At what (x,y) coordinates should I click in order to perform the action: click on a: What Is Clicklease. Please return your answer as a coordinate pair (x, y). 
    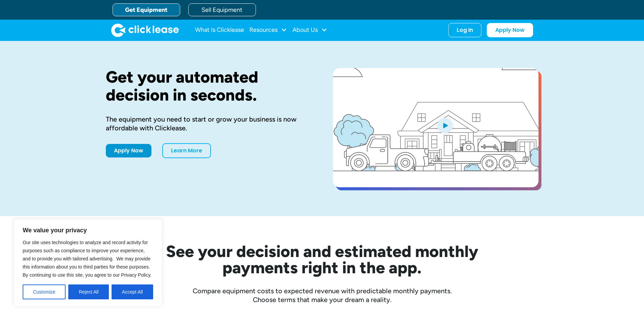
    Looking at the image, I should click on (219, 30).